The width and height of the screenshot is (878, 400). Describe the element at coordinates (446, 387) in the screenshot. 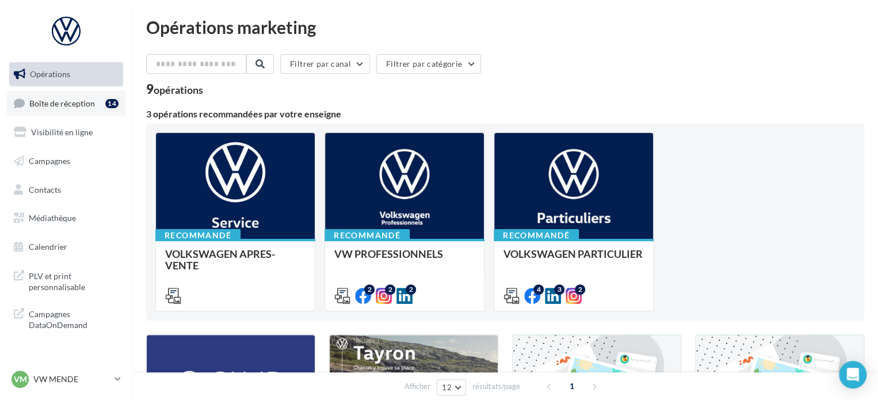

I see `span: 12` at that location.